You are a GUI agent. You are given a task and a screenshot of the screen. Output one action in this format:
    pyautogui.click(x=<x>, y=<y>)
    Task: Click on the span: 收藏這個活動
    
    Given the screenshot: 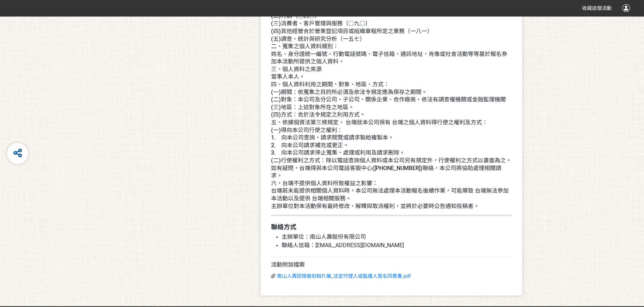 What is the action you would take?
    pyautogui.click(x=597, y=8)
    